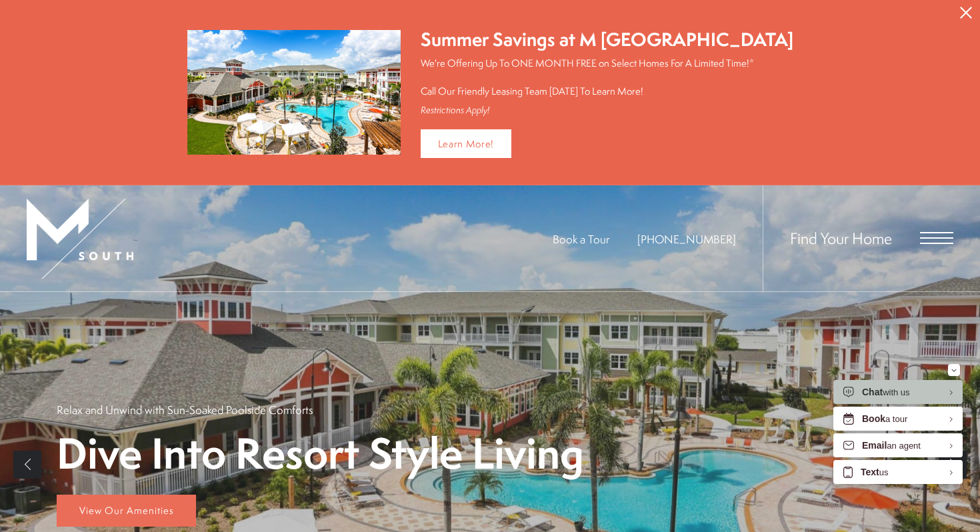 The image size is (980, 532). What do you see at coordinates (126, 511) in the screenshot?
I see `a: View Our Amenities` at bounding box center [126, 511].